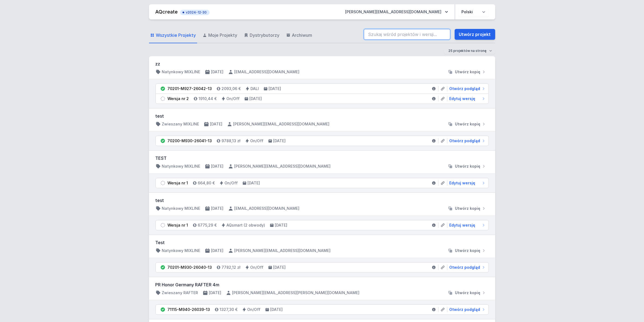  Describe the element at coordinates (207, 183) in the screenshot. I see `h4: 664,80 €` at that location.